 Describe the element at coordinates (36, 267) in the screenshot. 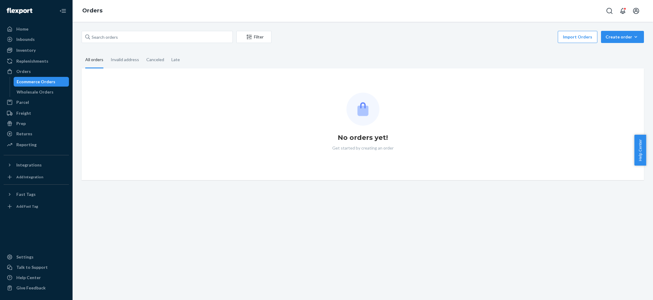

I see `button: Talk to Support` at that location.